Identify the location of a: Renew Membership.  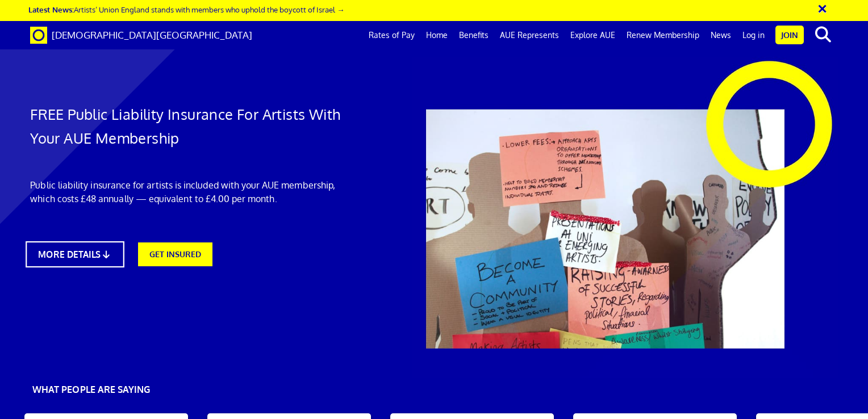
(663, 35).